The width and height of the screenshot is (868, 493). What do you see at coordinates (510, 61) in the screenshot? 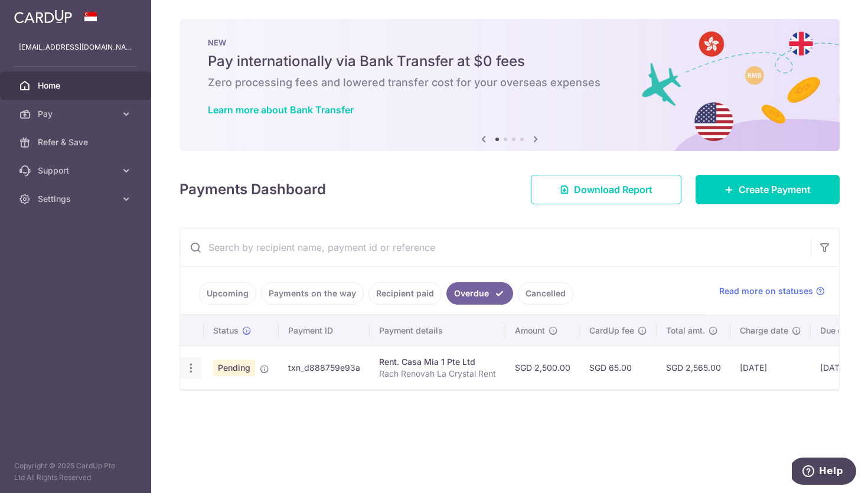
I see `h5: Pay internationally via Bank Transfer at $0 fees` at bounding box center [510, 61].